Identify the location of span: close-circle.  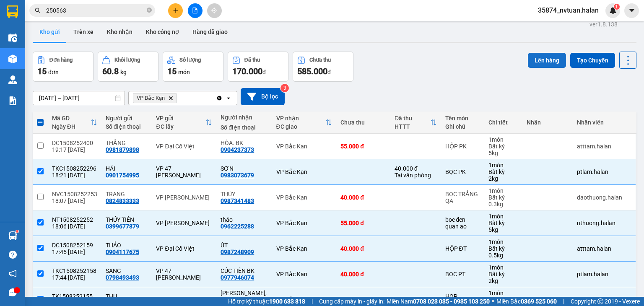
(149, 11).